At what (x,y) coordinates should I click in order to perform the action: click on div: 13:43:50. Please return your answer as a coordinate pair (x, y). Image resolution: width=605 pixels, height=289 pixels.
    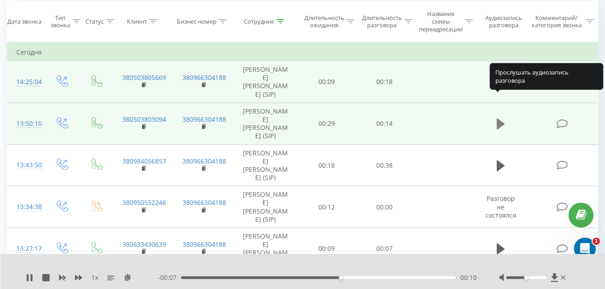
    Looking at the image, I should click on (25, 165).